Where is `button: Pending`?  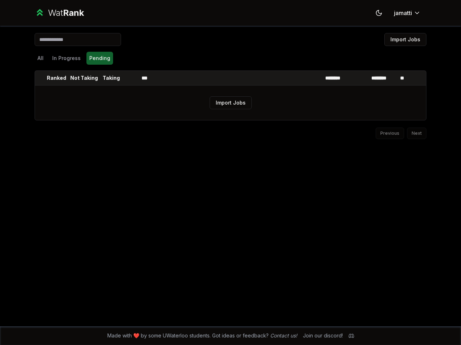 button: Pending is located at coordinates (100, 58).